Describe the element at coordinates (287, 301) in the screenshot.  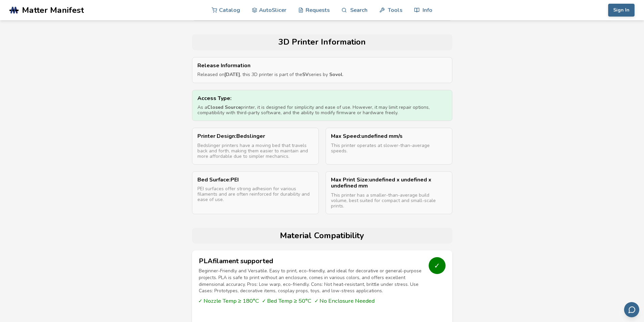
I see `span: ✓ Bed Temp ≥ 50°C` at that location.